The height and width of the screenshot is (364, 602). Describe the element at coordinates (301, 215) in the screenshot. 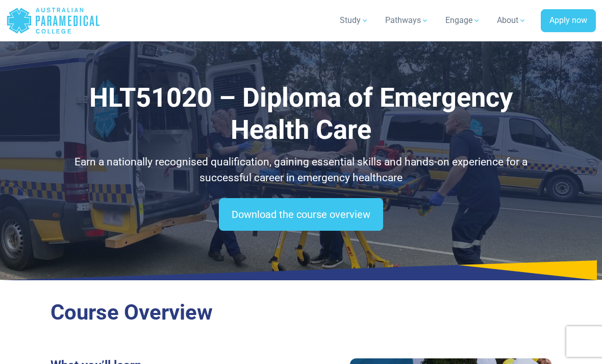

I see `a: Download the course overview` at that location.